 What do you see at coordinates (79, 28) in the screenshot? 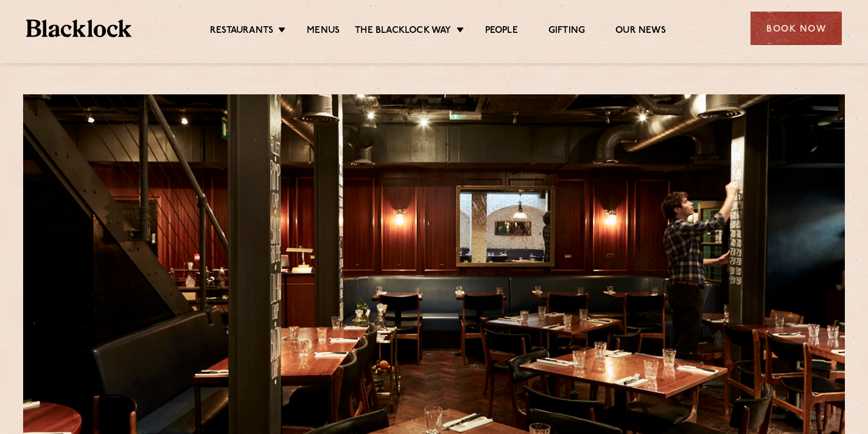
I see `img: BL_Textured_Logo-footer-cropped.svg` at bounding box center [79, 28].